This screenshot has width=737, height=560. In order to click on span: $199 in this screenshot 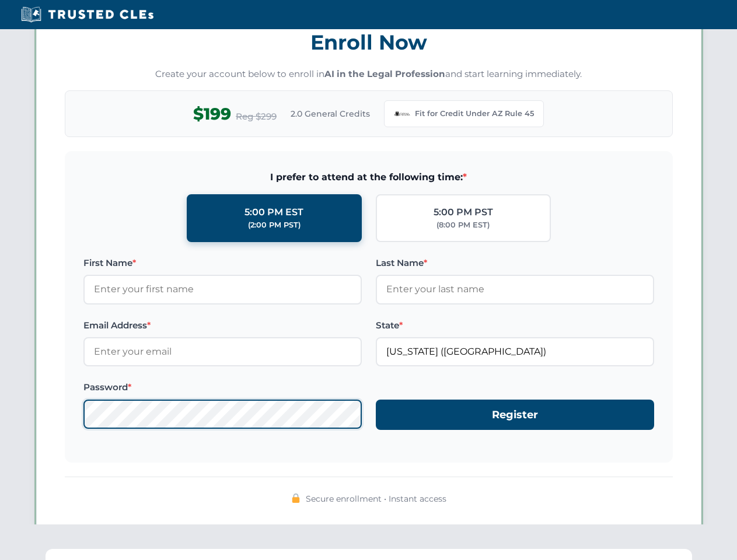, I will do `click(212, 114)`.